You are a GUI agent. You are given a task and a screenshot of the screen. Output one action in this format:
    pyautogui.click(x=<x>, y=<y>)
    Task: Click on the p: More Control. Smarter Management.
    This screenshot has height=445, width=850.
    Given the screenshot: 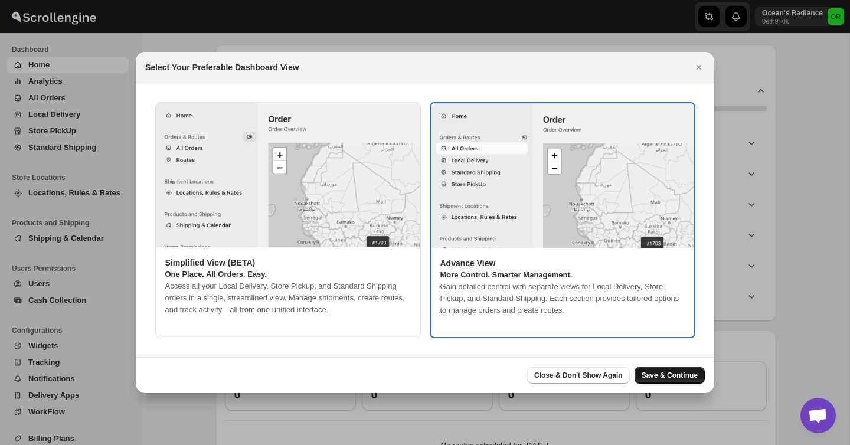 What is the action you would take?
    pyautogui.click(x=563, y=275)
    